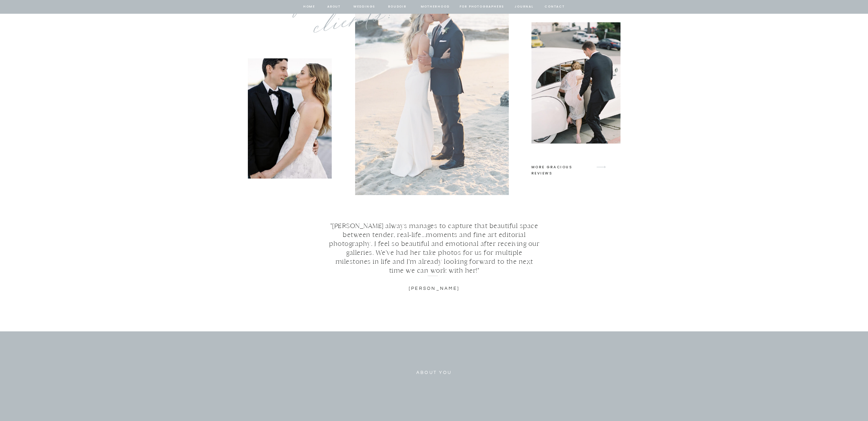 The image size is (868, 421). I want to click on p: MORE GRACIOUS REVIEWS, so click(563, 167).